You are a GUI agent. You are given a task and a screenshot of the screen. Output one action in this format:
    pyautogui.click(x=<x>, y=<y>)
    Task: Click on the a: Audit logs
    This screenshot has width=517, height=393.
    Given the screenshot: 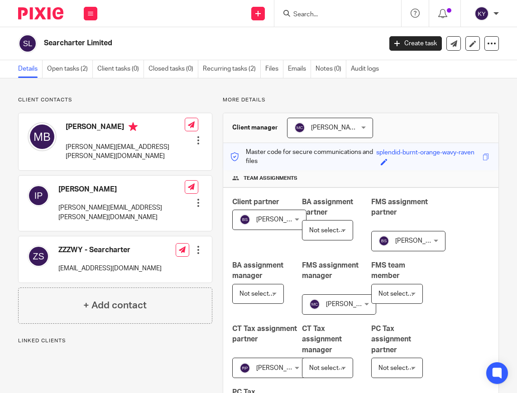 What is the action you would take?
    pyautogui.click(x=367, y=69)
    